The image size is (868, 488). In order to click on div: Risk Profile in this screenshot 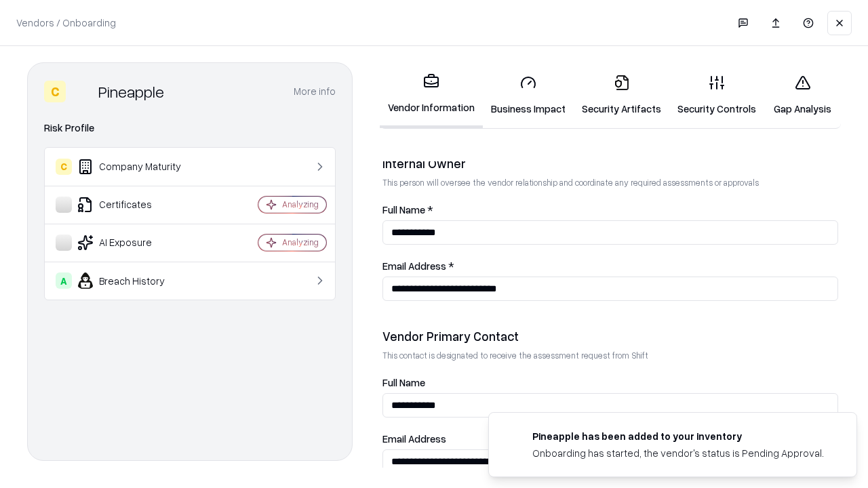, I will do `click(190, 128)`.